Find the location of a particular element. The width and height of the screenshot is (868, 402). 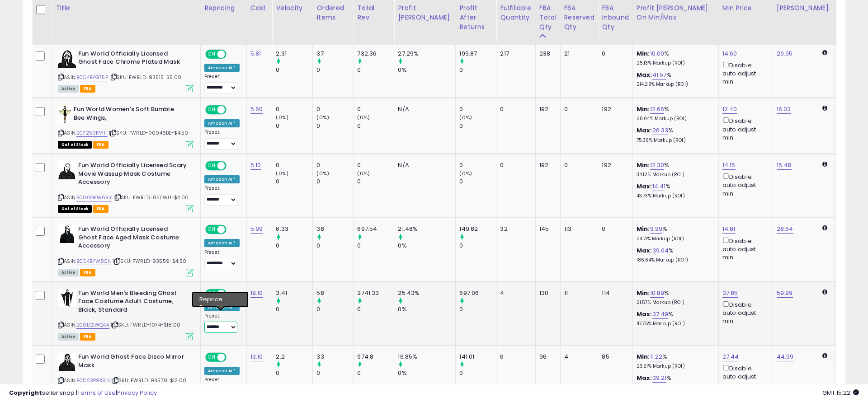

div: seller snap | | is located at coordinates (83, 393).